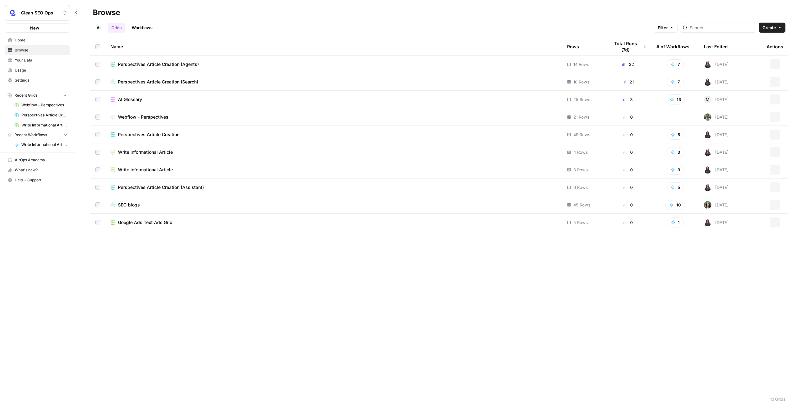  I want to click on button: 10, so click(675, 205).